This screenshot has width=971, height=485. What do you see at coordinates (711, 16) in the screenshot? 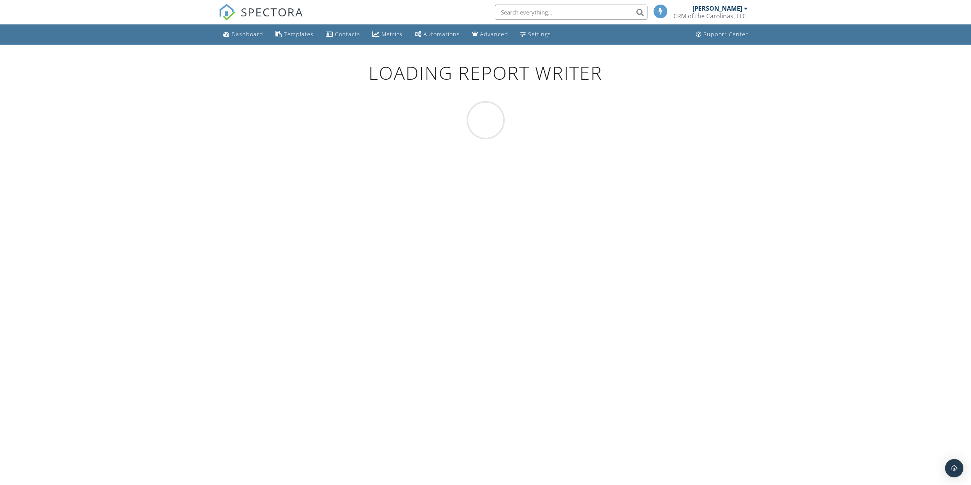
I see `div: CRM of the Carolinas, LLC.` at bounding box center [711, 16].